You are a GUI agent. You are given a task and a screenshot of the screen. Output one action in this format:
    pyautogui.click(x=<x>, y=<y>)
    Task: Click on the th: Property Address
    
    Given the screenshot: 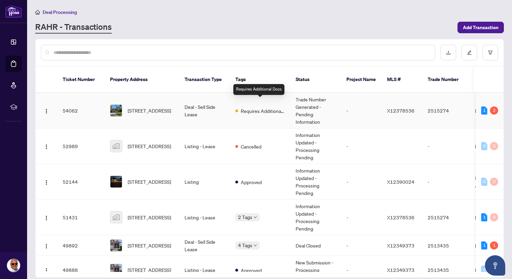 What is the action you would take?
    pyautogui.click(x=142, y=80)
    